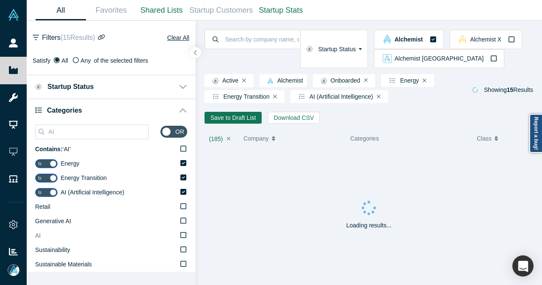  Describe the element at coordinates (65, 61) in the screenshot. I see `span: All` at that location.